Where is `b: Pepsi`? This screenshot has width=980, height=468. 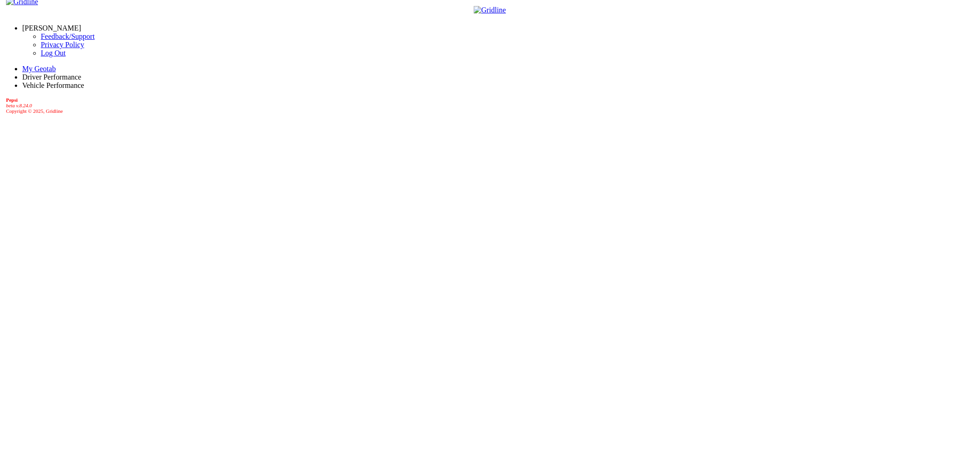
b: Pepsi is located at coordinates (11, 100).